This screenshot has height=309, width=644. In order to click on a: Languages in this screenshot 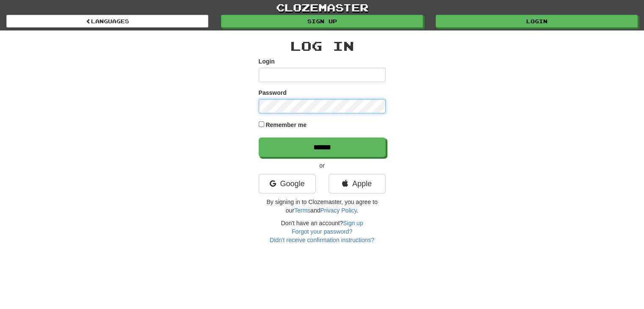, I will do `click(107, 21)`.